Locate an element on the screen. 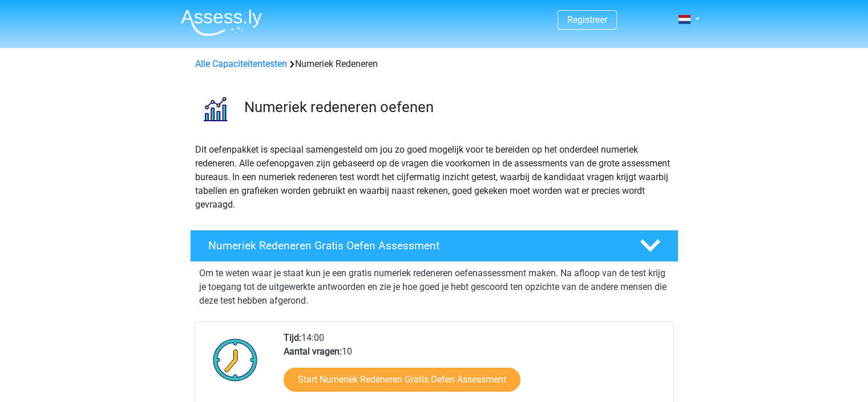 The height and width of the screenshot is (402, 868). a: Registreer is located at coordinates (588, 20).